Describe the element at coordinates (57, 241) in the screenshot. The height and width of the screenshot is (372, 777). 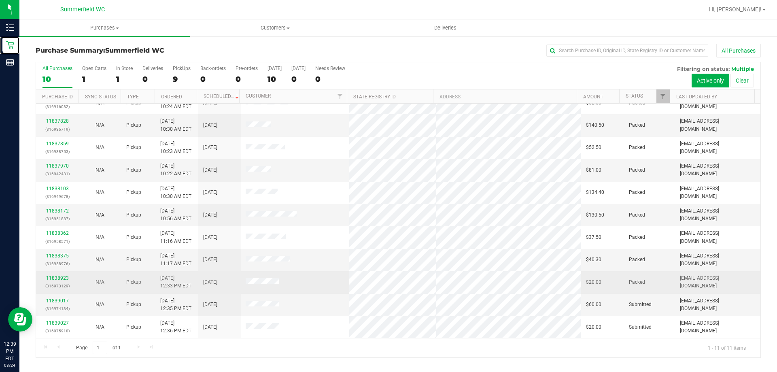
I see `p: (316958571)` at that location.